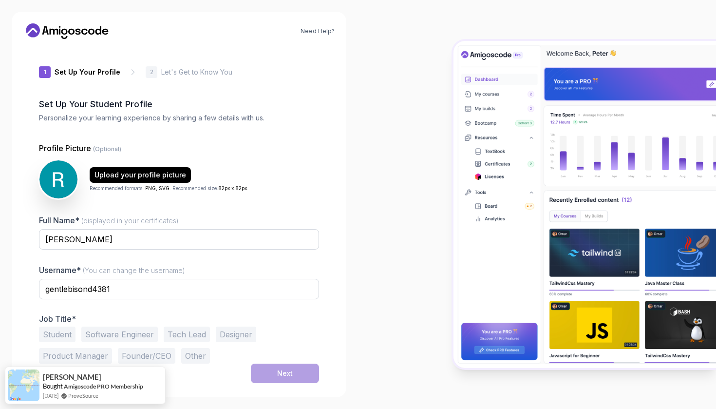  Describe the element at coordinates (236, 334) in the screenshot. I see `button: Designer` at that location.